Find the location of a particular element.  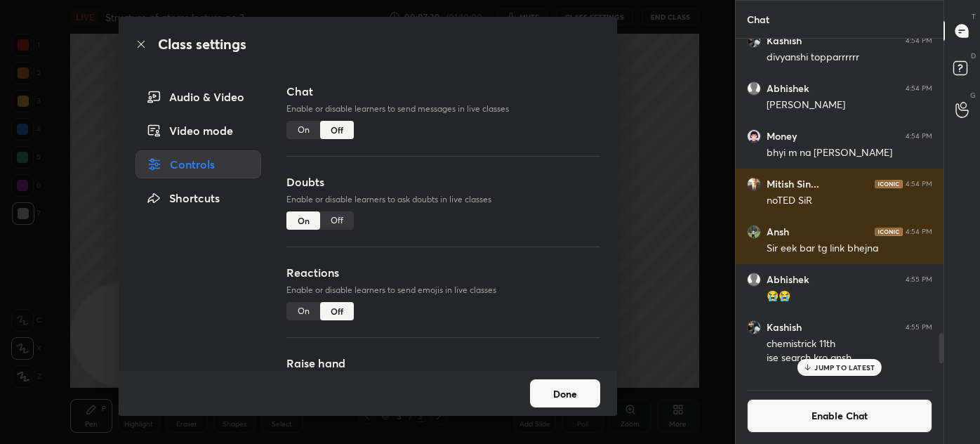

h6: Mitish Sin... is located at coordinates (793, 184).